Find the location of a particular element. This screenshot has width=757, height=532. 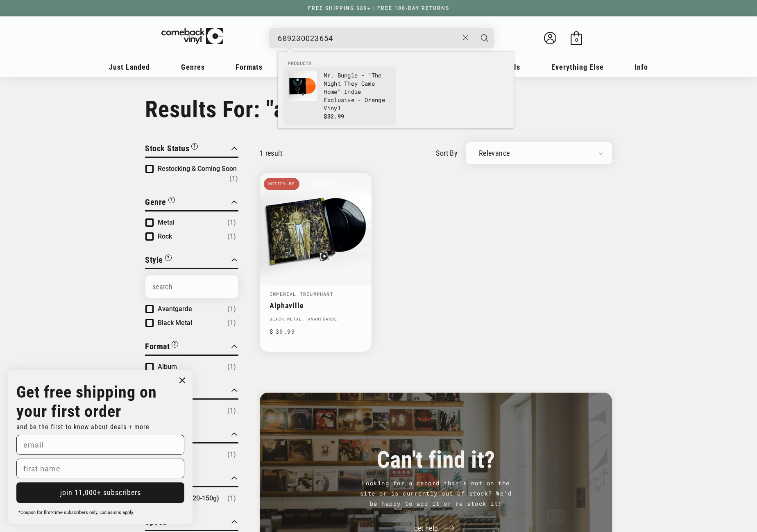

h3: Can't find it? is located at coordinates (436, 460).